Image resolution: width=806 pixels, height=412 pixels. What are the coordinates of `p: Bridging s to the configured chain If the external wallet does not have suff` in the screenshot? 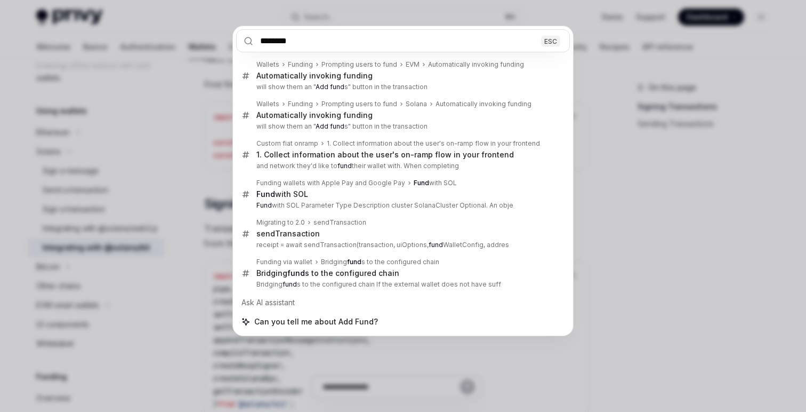 It's located at (402, 284).